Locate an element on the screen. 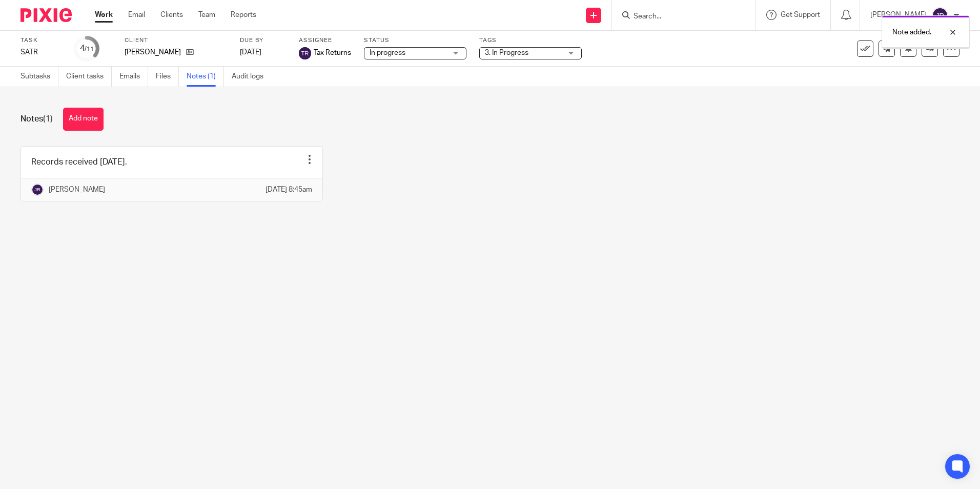 This screenshot has height=489, width=980. a: Emails is located at coordinates (134, 76).